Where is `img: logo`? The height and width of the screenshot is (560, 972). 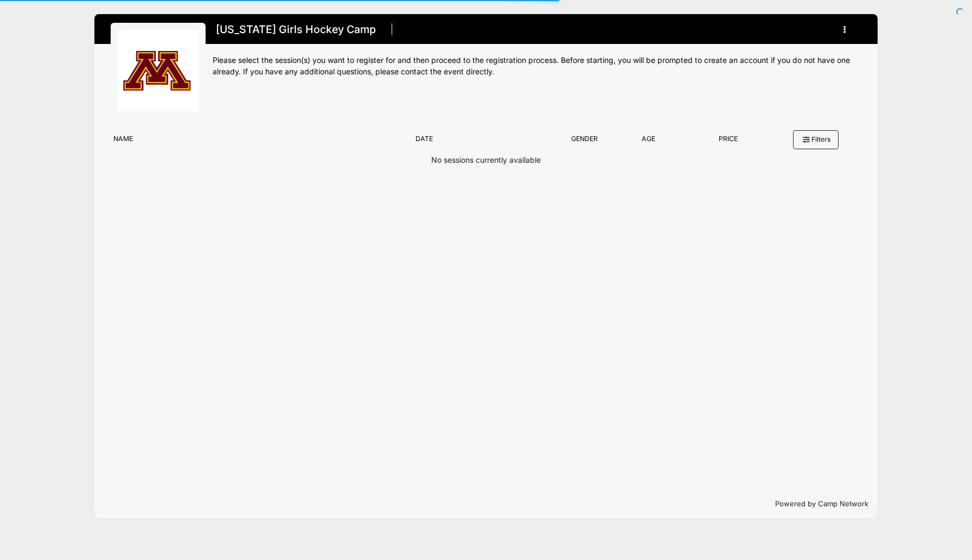
img: logo is located at coordinates (158, 70).